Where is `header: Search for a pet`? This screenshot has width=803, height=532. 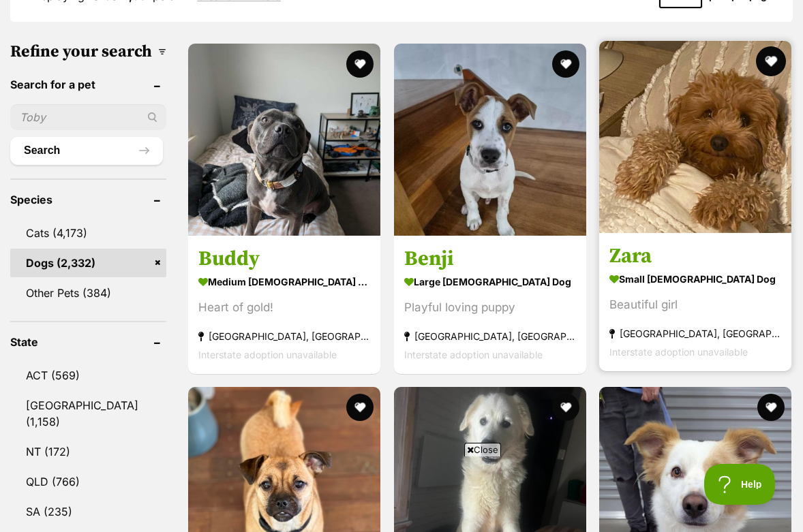 header: Search for a pet is located at coordinates (88, 85).